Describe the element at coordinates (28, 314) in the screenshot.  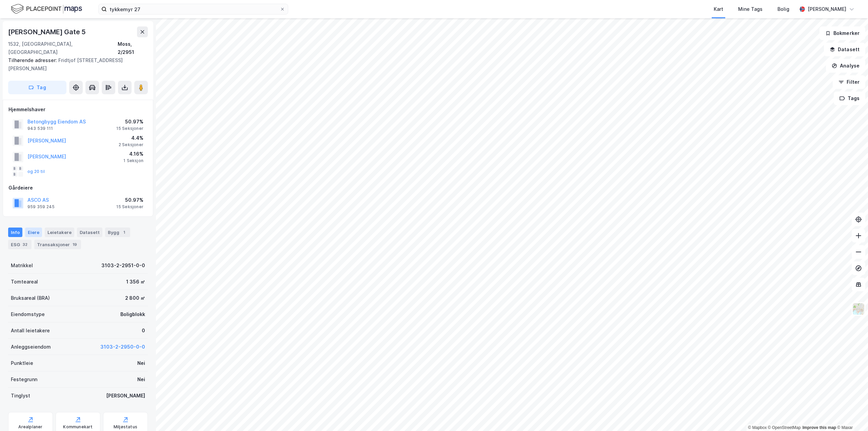
I see `div: Eiendomstype` at that location.